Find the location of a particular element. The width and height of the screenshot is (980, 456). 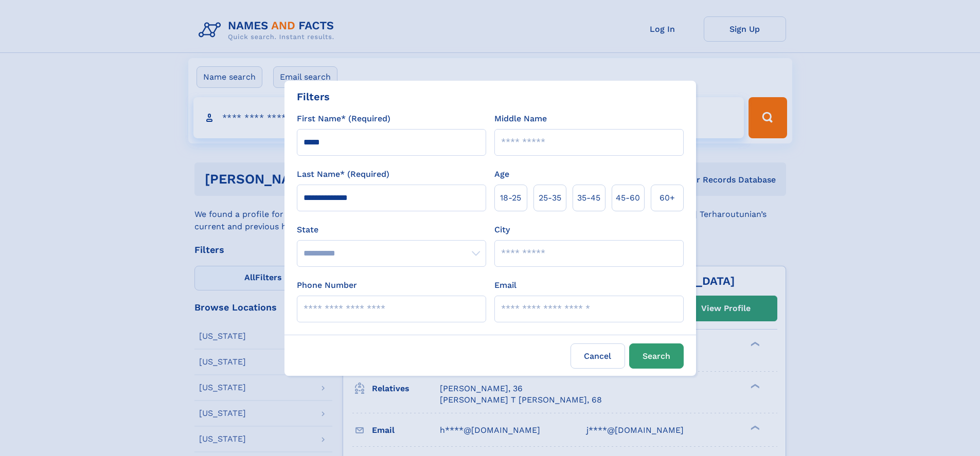

label: Cancel is located at coordinates (598, 356).